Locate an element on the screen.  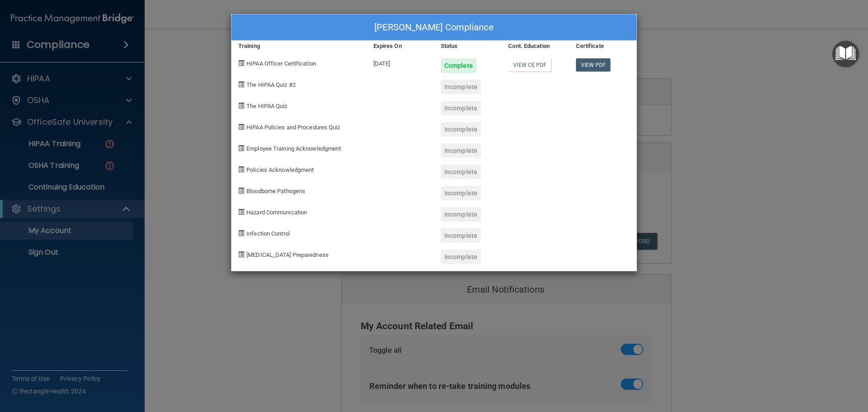
span: Bloodborne Pathogens is located at coordinates (276, 191).